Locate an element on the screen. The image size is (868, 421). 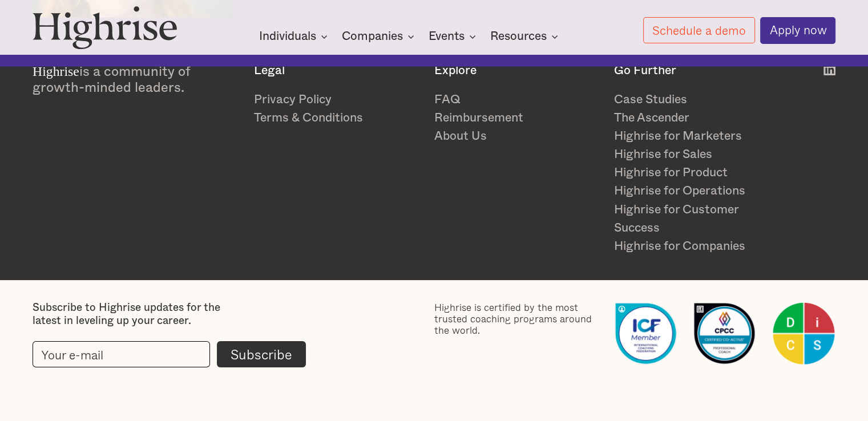
a: About Us is located at coordinates (518, 137).